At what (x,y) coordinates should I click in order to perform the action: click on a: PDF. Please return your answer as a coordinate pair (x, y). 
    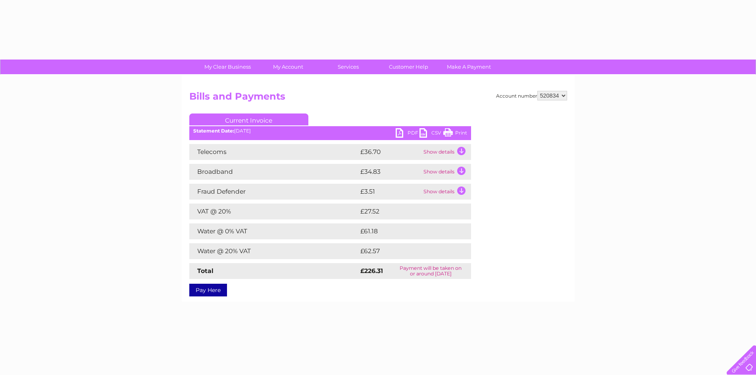
    Looking at the image, I should click on (408, 134).